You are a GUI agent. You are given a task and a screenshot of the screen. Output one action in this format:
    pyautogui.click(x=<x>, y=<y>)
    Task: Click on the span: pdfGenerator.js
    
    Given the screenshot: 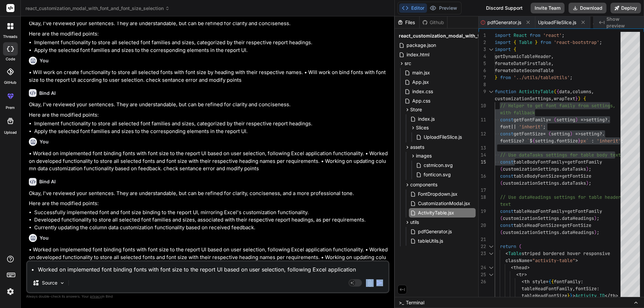 What is the action you would take?
    pyautogui.click(x=434, y=232)
    